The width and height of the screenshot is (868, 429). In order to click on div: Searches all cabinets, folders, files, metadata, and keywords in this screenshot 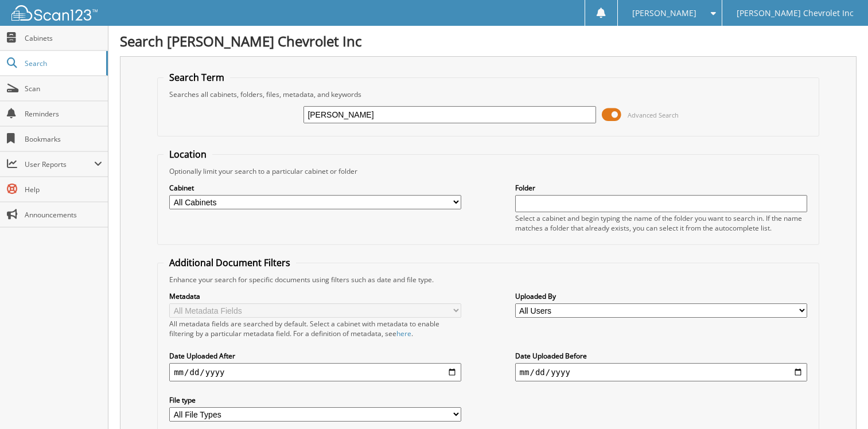, I will do `click(488, 94)`.